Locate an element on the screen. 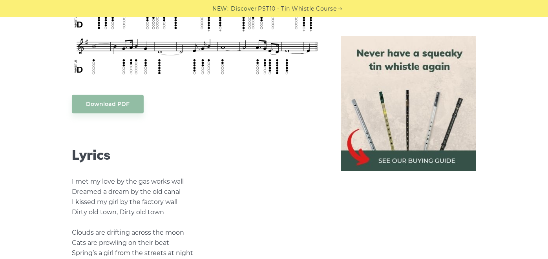 This screenshot has height=259, width=548. span: NEW: is located at coordinates (221, 9).